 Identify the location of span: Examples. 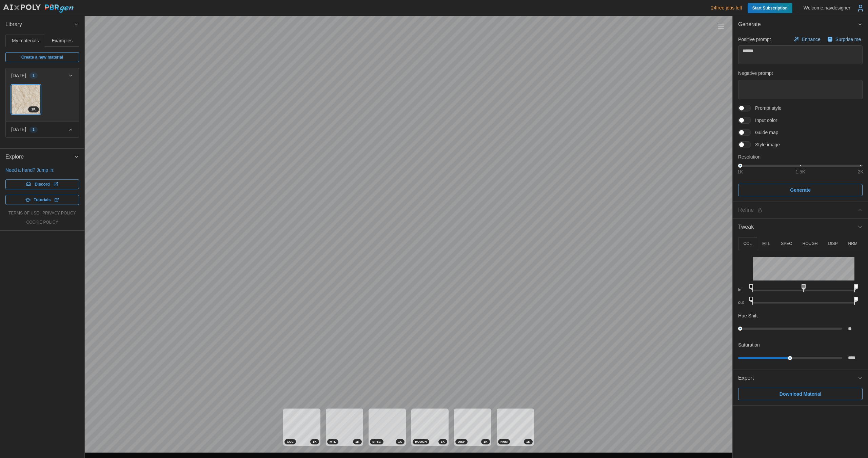
(62, 40).